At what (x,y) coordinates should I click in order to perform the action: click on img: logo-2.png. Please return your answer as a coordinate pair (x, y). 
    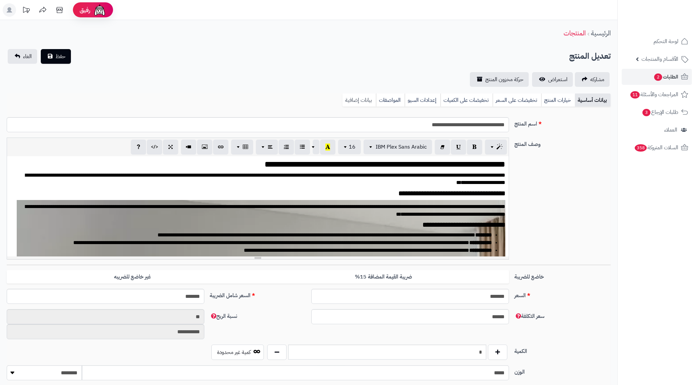
    Looking at the image, I should click on (670, 17).